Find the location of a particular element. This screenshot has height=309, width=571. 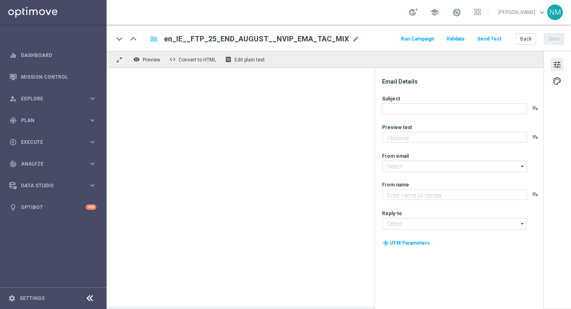

span: keyboard_arrow_down is located at coordinates (541, 12).